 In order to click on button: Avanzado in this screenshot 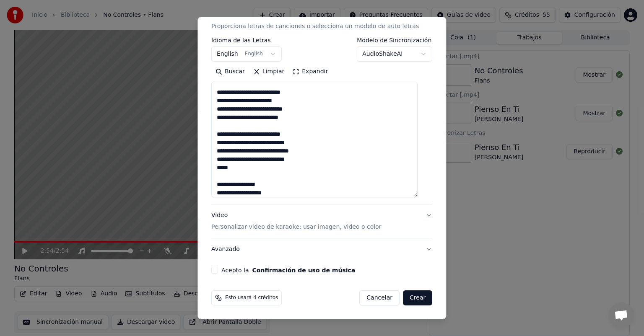, I will do `click(321, 249)`.